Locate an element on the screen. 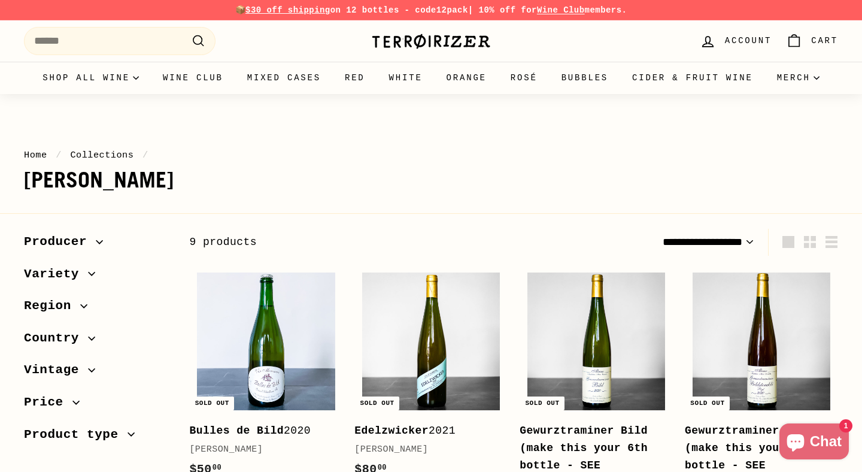 The height and width of the screenshot is (472, 862). div: 9 products is located at coordinates (352, 242).